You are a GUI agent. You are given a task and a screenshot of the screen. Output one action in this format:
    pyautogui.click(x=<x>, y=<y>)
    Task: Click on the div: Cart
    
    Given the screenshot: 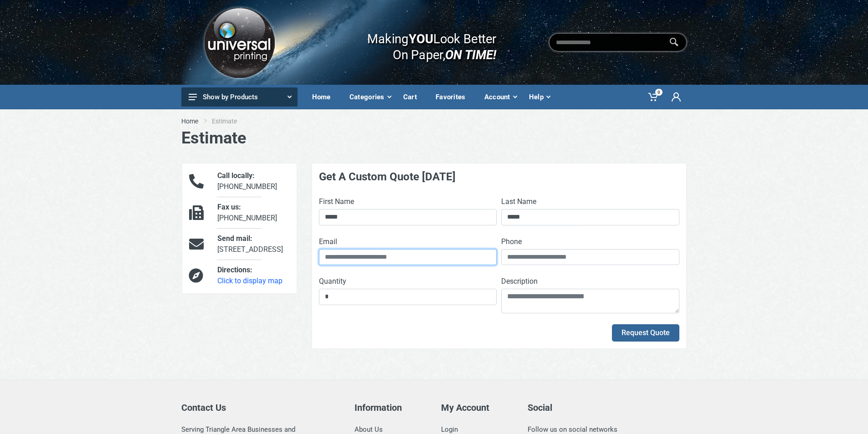 What is the action you would take?
    pyautogui.click(x=413, y=97)
    